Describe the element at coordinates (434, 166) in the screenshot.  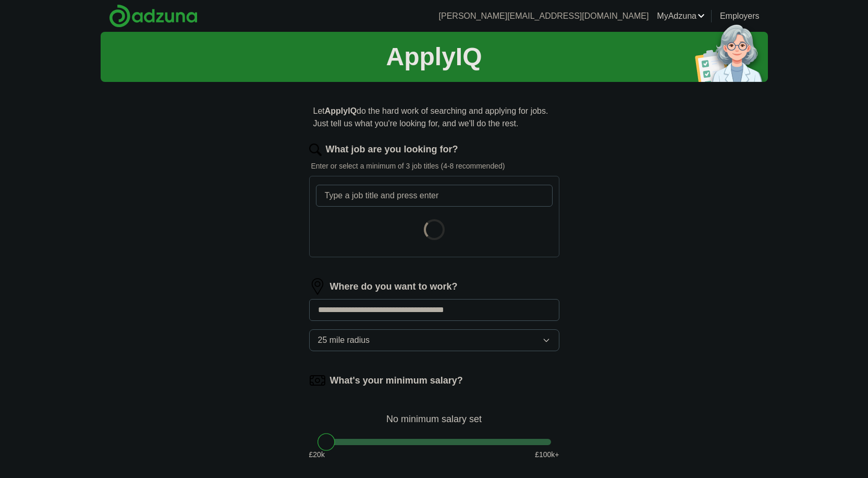
I see `p: Enter or select a minimum of 3 job titles (4-8 recommended)` at that location.